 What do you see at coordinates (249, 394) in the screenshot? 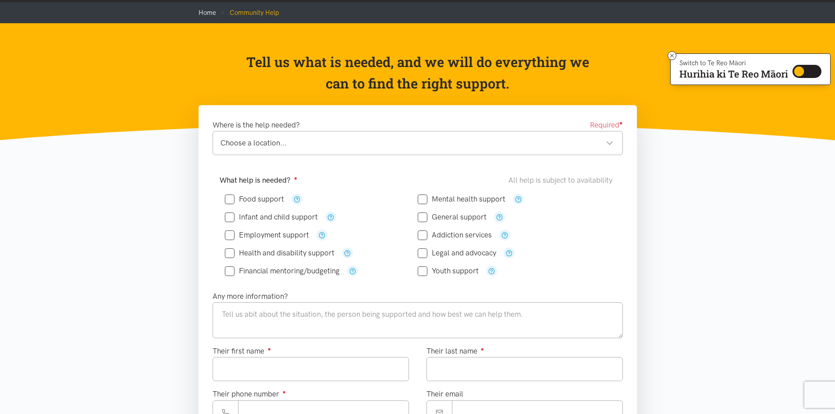
I see `label: Their phone number` at bounding box center [249, 394].